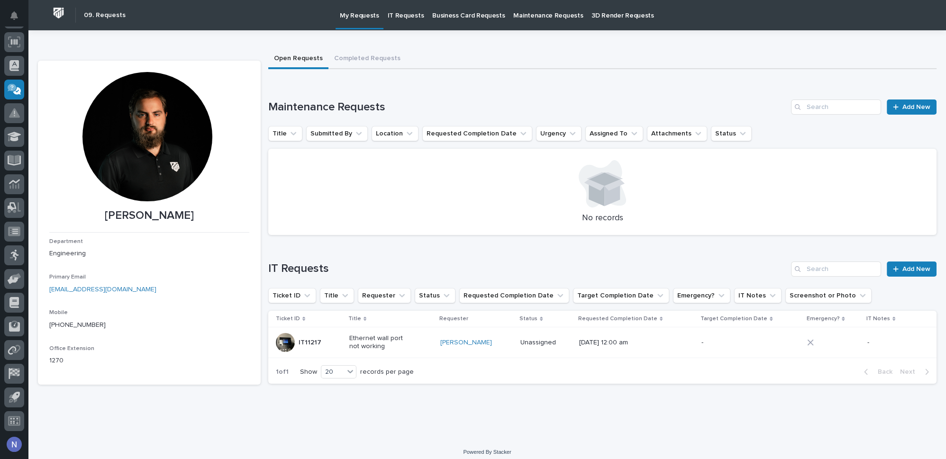  Describe the element at coordinates (487, 452) in the screenshot. I see `a: Powered By Stacker` at that location.